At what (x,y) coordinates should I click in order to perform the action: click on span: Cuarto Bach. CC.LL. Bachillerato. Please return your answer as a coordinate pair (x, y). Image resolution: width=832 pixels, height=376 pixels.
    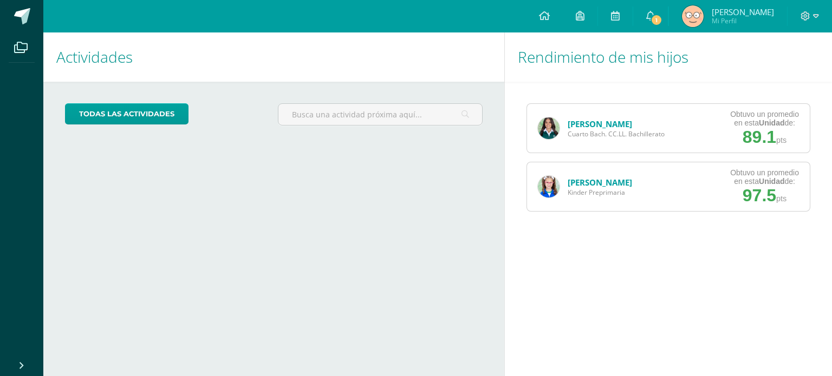
    Looking at the image, I should click on (616, 134).